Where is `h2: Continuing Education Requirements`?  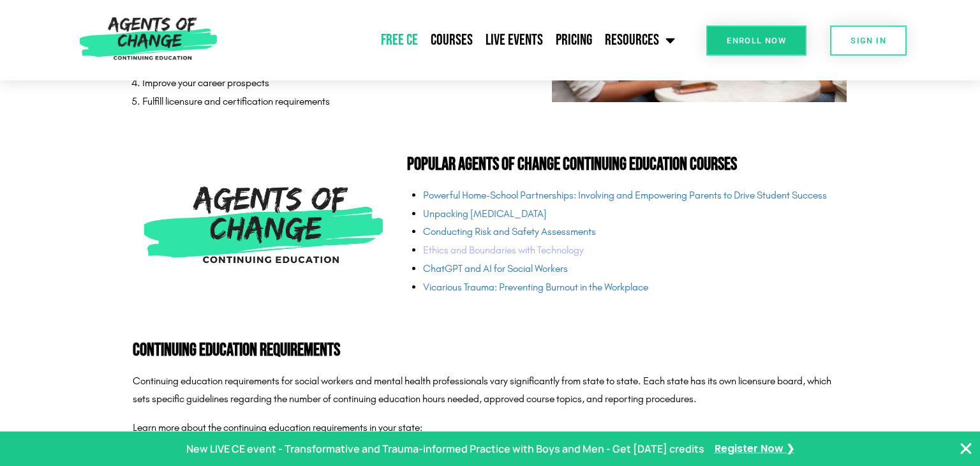
h2: Continuing Education Requirements is located at coordinates (490, 351).